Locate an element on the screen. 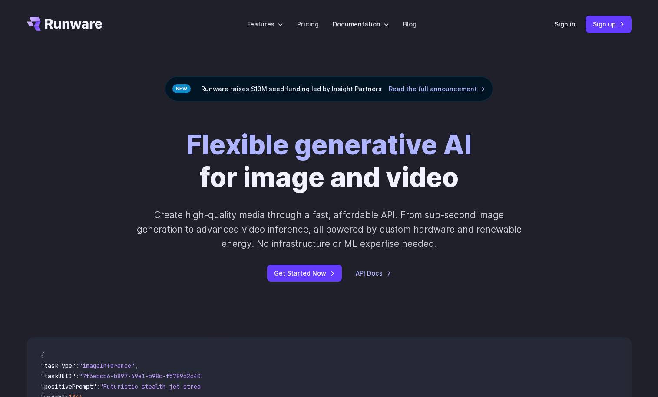  h1: for image and video is located at coordinates (329, 161).